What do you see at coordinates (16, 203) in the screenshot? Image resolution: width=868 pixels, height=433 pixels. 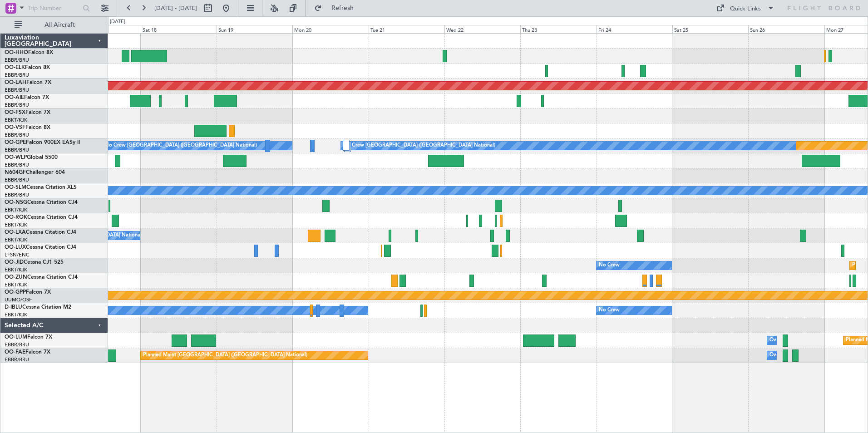 I see `span: OO-NSG` at bounding box center [16, 203].